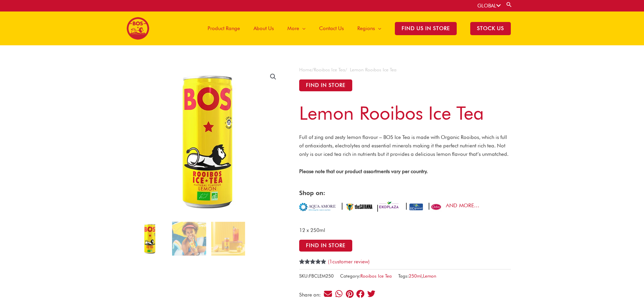  I want to click on a: Find Us in Store, so click(426, 28).